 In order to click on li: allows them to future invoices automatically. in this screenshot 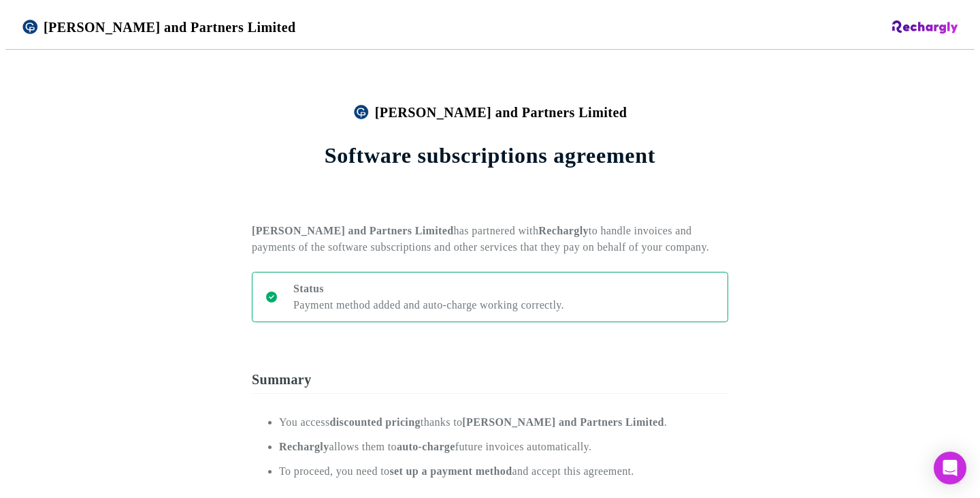, I will do `click(503, 452)`.